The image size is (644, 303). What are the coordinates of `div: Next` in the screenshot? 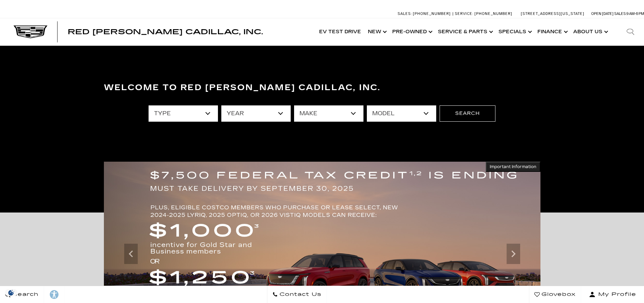 It's located at (513, 254).